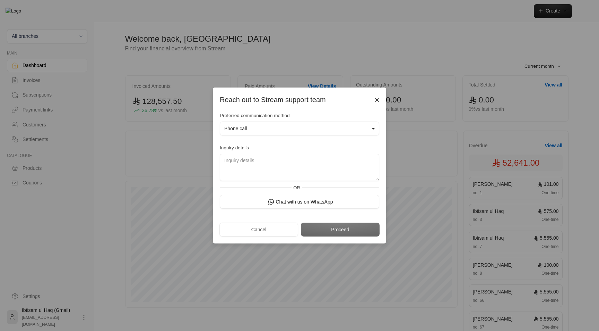 This screenshot has height=331, width=599. I want to click on label: Preferred communication method, so click(255, 116).